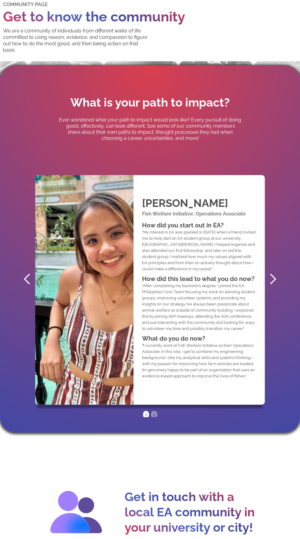  I want to click on h1: Fish Welfare Initiative, Operations Associate, so click(199, 214).